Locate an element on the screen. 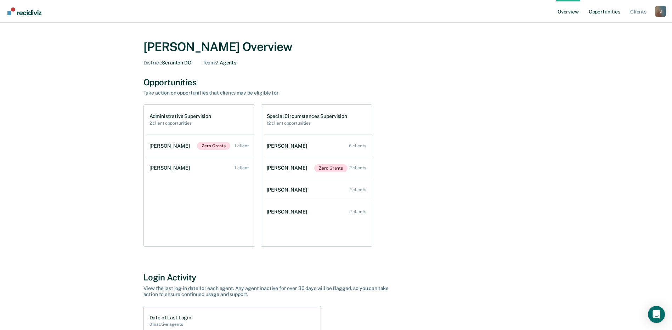 The image size is (672, 330). div: d is located at coordinates (661, 11).